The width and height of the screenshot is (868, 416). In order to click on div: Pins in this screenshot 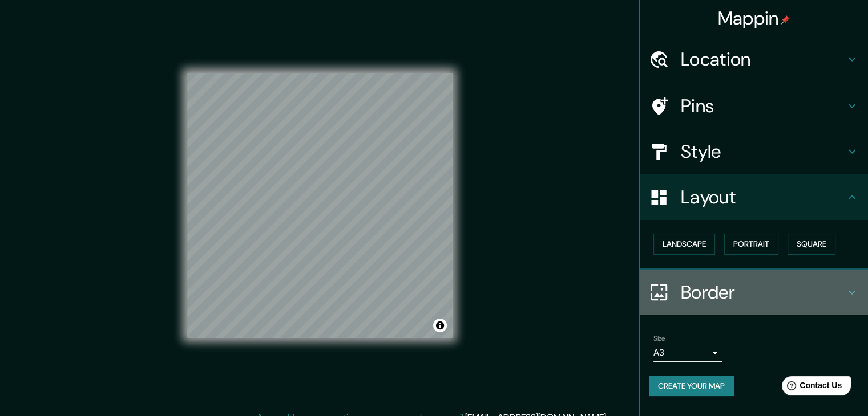, I will do `click(754, 106)`.